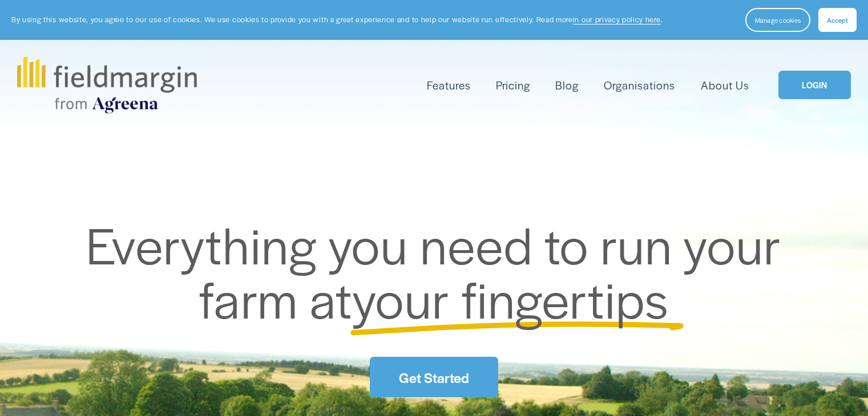 The width and height of the screenshot is (868, 416). Describe the element at coordinates (815, 85) in the screenshot. I see `a: LOGIN` at that location.